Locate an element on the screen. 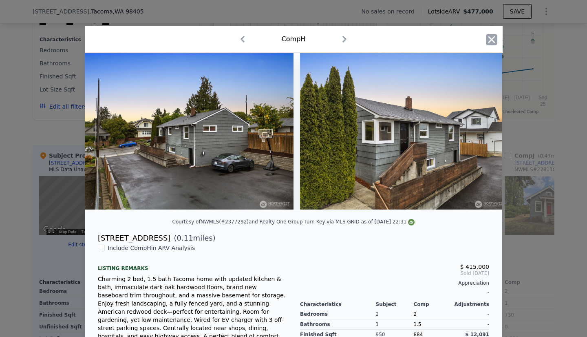  span: 0.11 is located at coordinates (185, 237).